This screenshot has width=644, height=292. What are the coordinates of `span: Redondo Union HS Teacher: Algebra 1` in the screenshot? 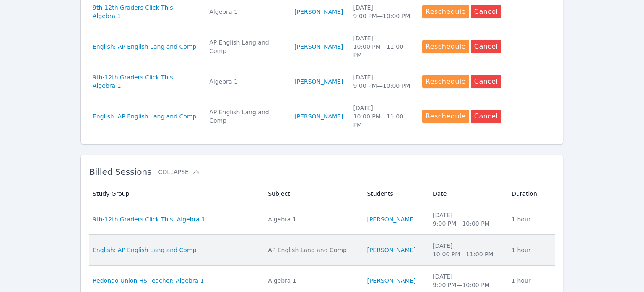 It's located at (148, 280).